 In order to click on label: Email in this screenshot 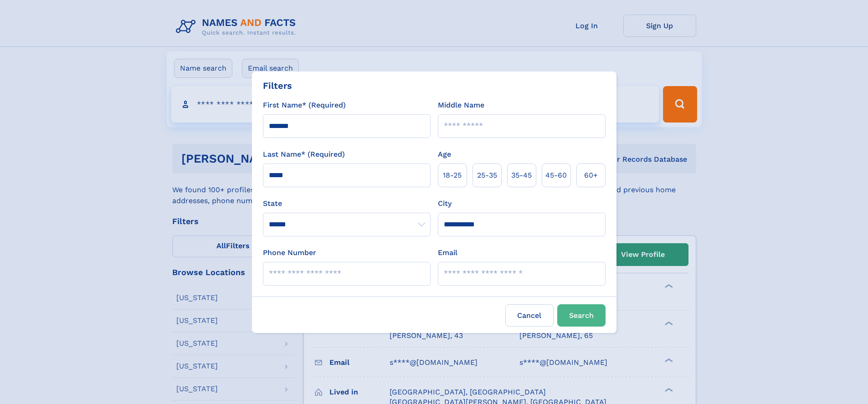, I will do `click(447, 253)`.